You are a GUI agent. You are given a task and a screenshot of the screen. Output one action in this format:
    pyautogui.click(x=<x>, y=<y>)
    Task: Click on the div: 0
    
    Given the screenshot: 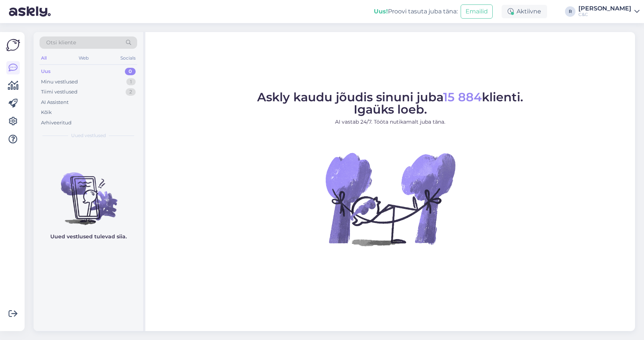 What is the action you would take?
    pyautogui.click(x=130, y=72)
    